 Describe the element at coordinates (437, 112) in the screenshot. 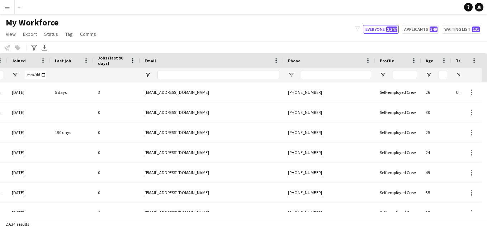

I see `div: 30` at that location.